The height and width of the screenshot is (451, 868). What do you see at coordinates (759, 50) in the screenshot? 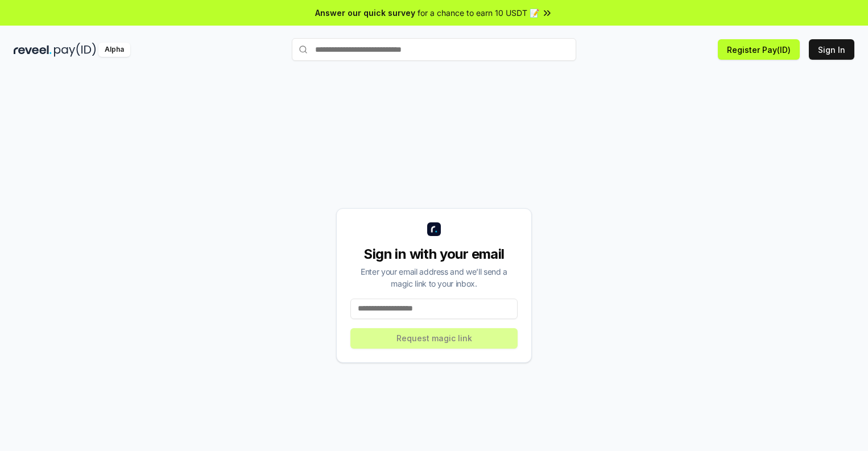
I see `button: Register Pay(ID)` at bounding box center [759, 50].